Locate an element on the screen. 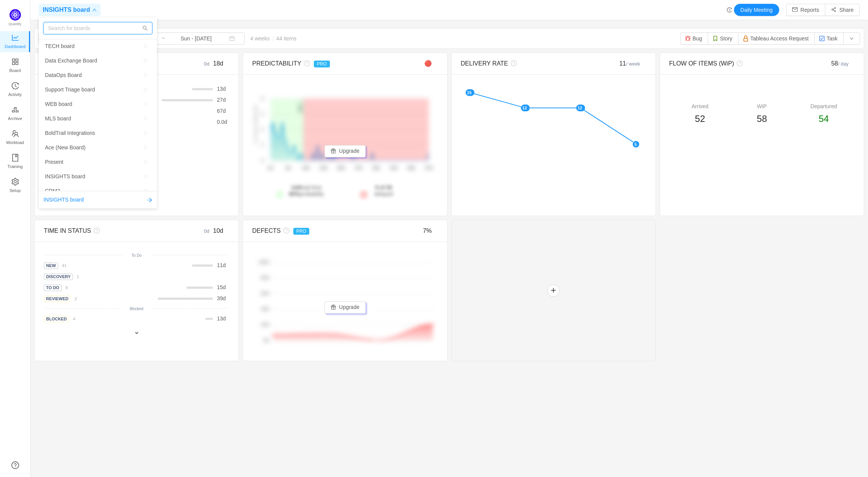 Image resolution: width=868 pixels, height=477 pixels. tspan: 0% is located at coordinates (267, 341).